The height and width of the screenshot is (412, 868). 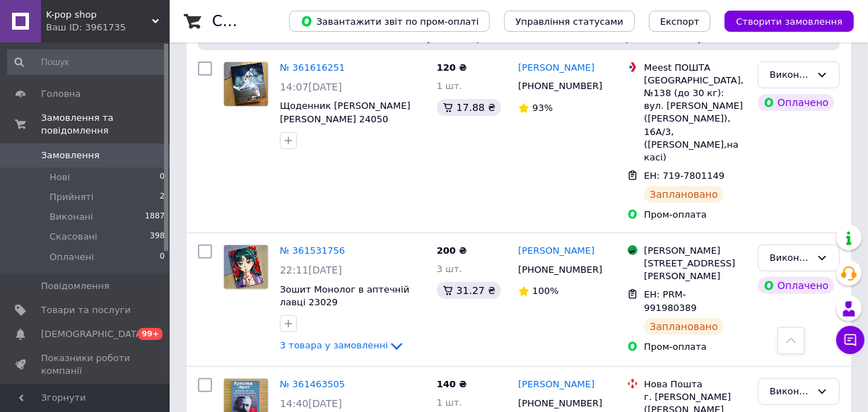 I want to click on span: 100%, so click(x=545, y=291).